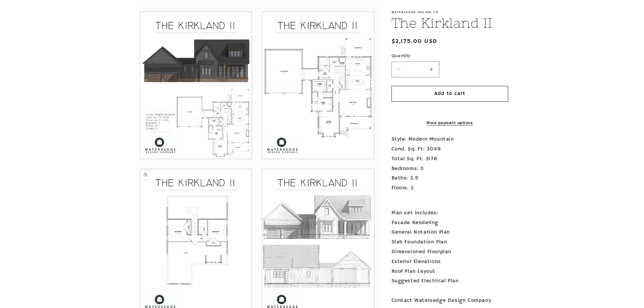  Describe the element at coordinates (449, 94) in the screenshot. I see `button: Add to cart` at that location.